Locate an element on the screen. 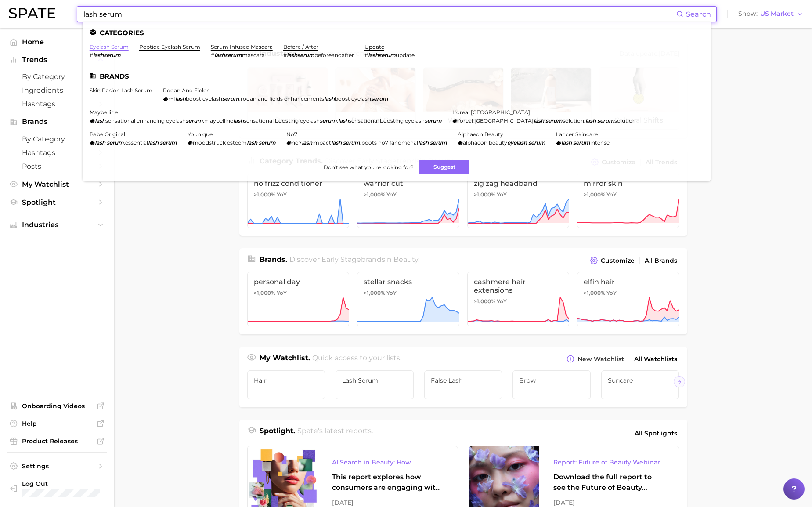 The width and height of the screenshot is (812, 507). span: Don't see what you're looking for? is located at coordinates (369, 167).